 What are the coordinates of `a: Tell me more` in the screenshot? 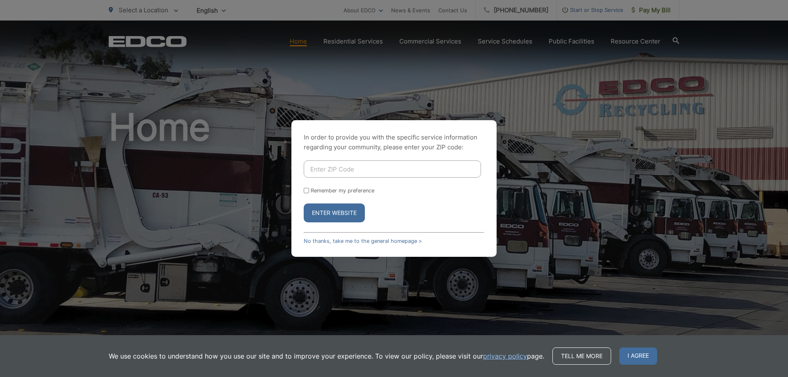 It's located at (581, 356).